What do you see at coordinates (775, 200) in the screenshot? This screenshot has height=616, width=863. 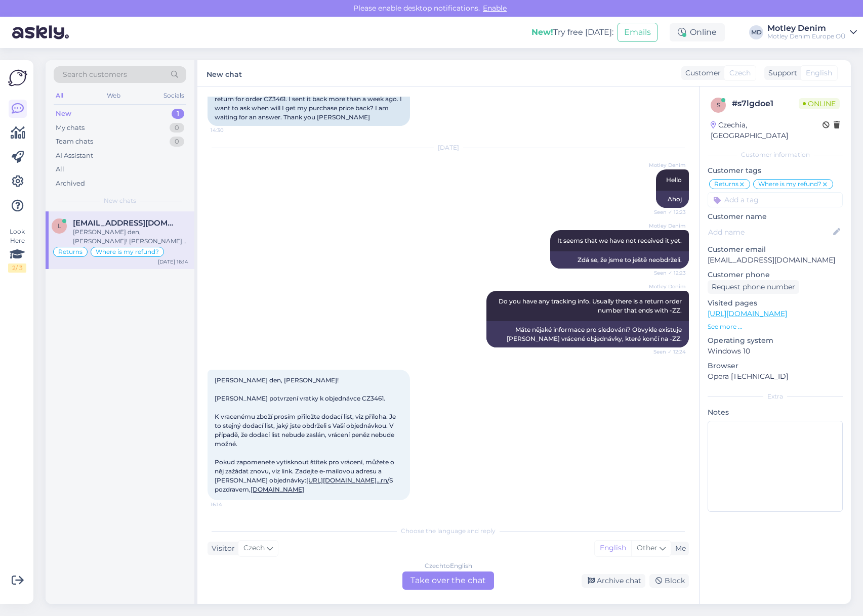 I see `input: Add a tag` at bounding box center [775, 200].